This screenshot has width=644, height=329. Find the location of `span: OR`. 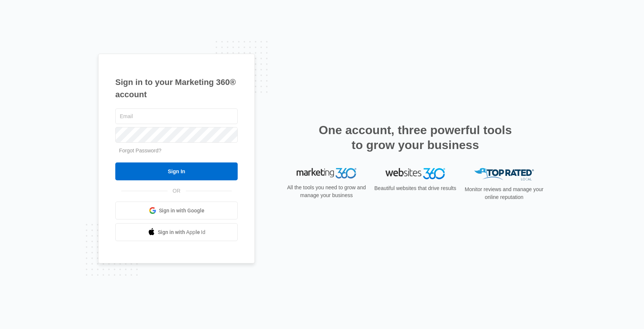

span: OR is located at coordinates (176, 191).